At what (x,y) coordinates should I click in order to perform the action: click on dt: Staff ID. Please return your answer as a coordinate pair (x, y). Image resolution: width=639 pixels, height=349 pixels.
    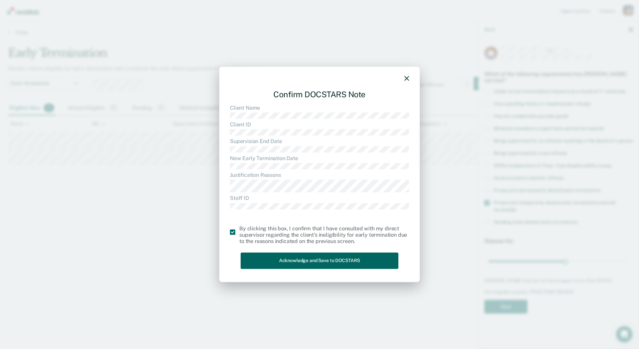
    Looking at the image, I should click on (319, 198).